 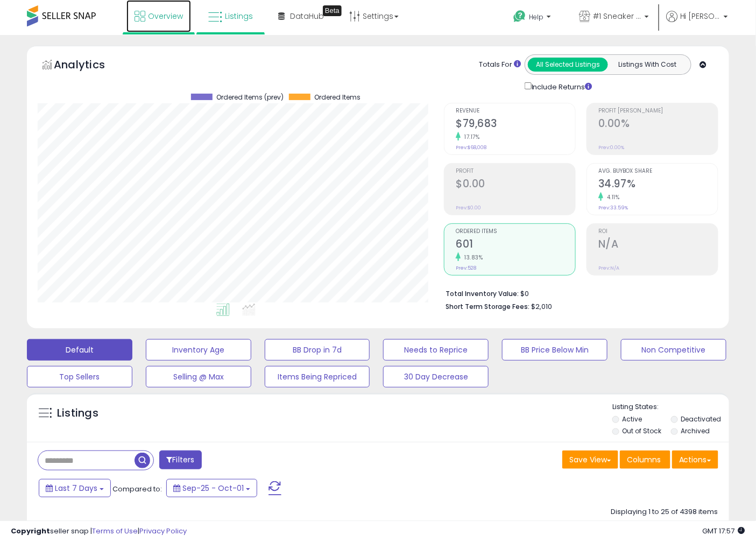 What do you see at coordinates (318, 377) in the screenshot?
I see `button: Items Being Repriced` at bounding box center [318, 377].